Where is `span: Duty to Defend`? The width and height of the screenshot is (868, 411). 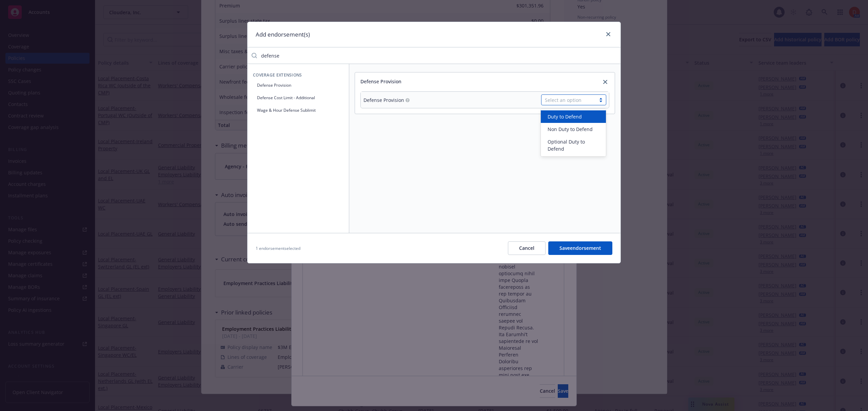
span: Duty to Defend is located at coordinates (565, 117).